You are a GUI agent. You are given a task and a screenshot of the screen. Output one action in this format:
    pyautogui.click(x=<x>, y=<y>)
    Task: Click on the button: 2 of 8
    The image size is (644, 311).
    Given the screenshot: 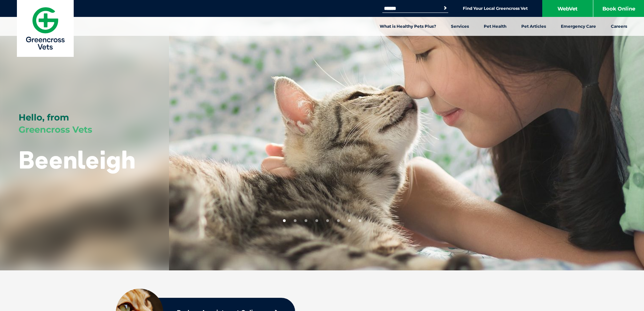 What is the action you would take?
    pyautogui.click(x=295, y=221)
    